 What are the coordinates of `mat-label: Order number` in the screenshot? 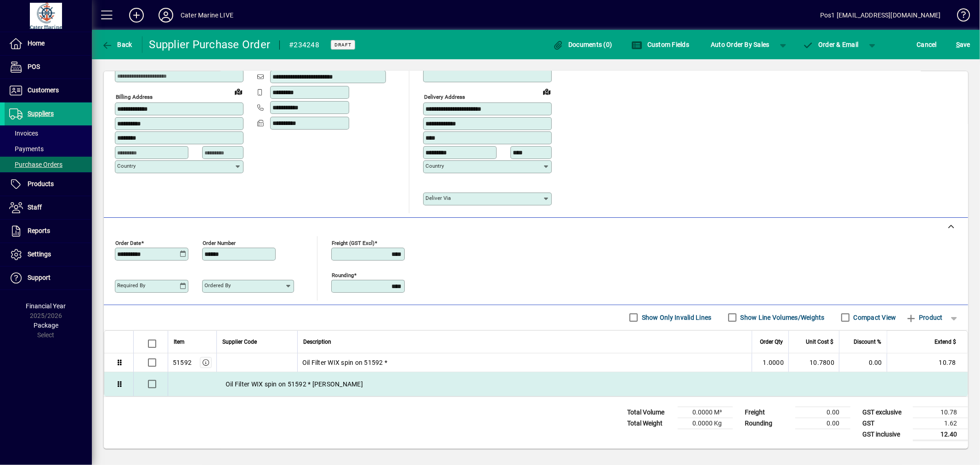 It's located at (219, 243).